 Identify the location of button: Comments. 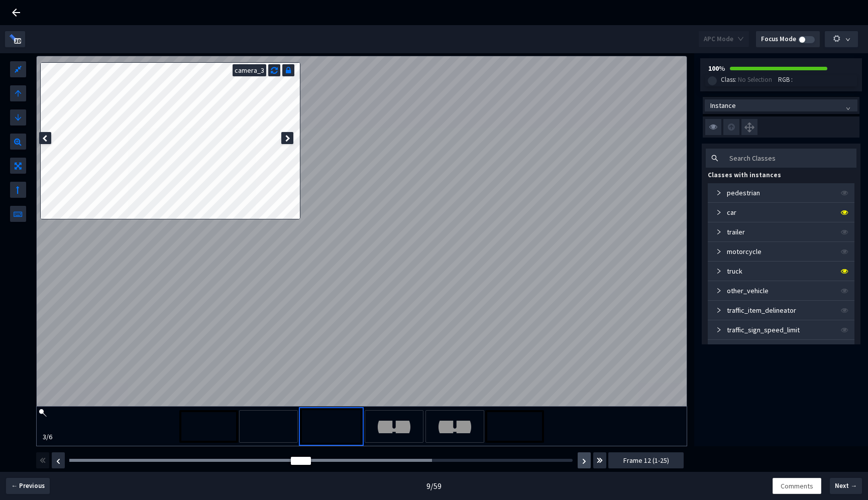
(797, 486).